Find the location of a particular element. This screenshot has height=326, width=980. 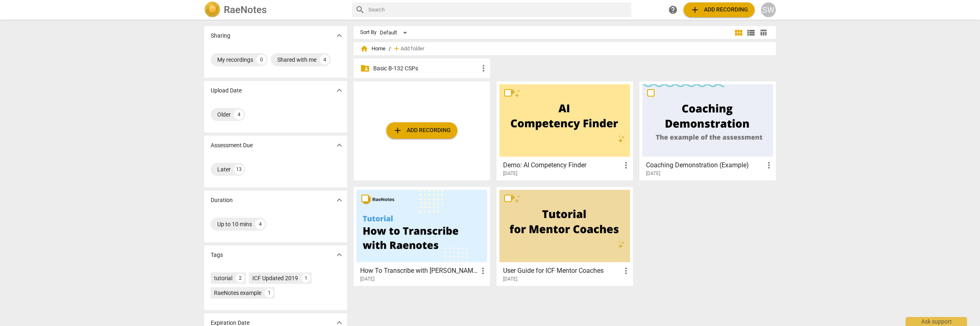

p: Assessment Due is located at coordinates (232, 145).